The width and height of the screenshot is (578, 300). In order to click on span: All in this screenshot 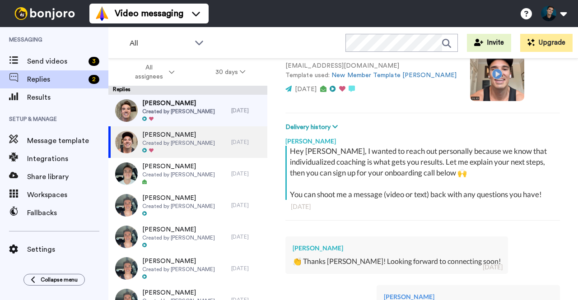, I will do `click(160, 43)`.